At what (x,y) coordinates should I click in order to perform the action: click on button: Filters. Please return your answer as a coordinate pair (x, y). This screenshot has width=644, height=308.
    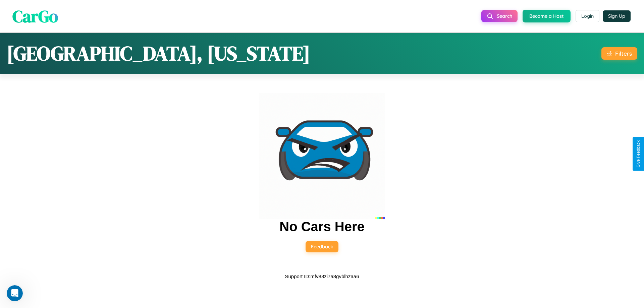
    Looking at the image, I should click on (620, 53).